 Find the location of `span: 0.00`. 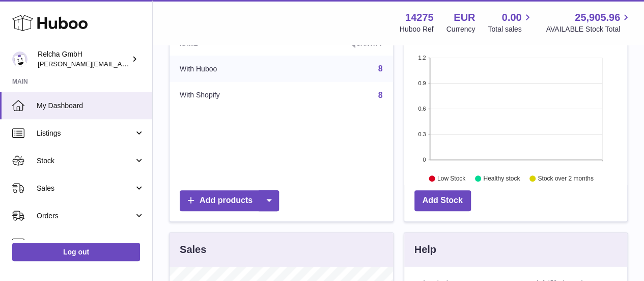

span: 0.00 is located at coordinates (512, 17).